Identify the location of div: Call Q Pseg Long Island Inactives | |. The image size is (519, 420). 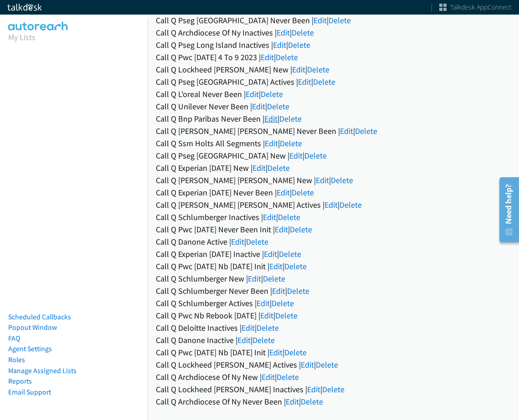
(333, 44).